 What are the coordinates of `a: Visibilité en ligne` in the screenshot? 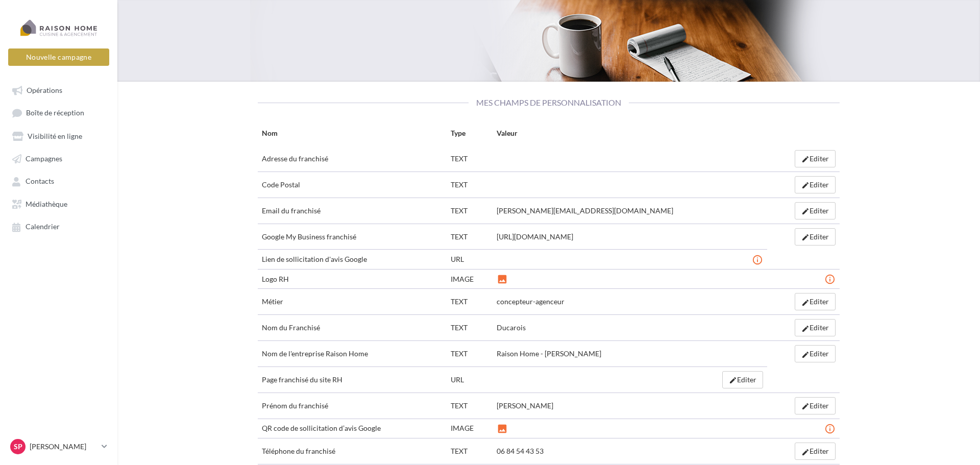 It's located at (59, 136).